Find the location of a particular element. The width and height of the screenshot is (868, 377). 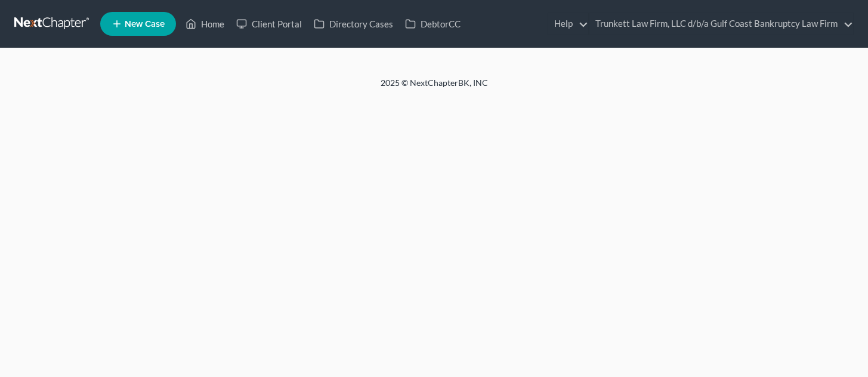

a: Help is located at coordinates (568, 24).